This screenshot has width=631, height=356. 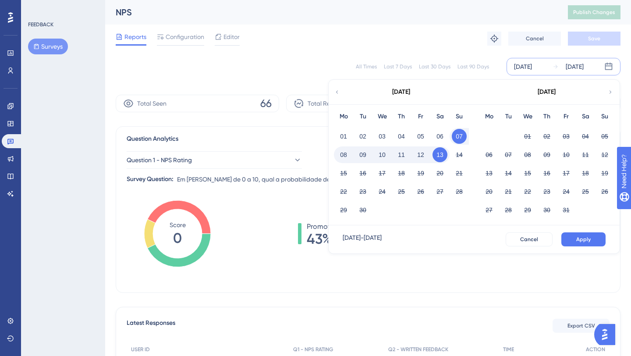 I want to click on button: 06, so click(x=440, y=136).